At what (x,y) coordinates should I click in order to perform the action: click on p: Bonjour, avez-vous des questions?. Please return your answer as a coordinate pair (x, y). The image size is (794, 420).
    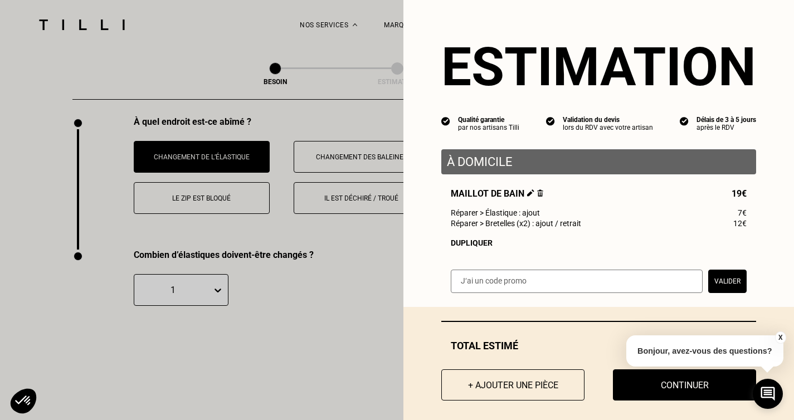
    Looking at the image, I should click on (705, 351).